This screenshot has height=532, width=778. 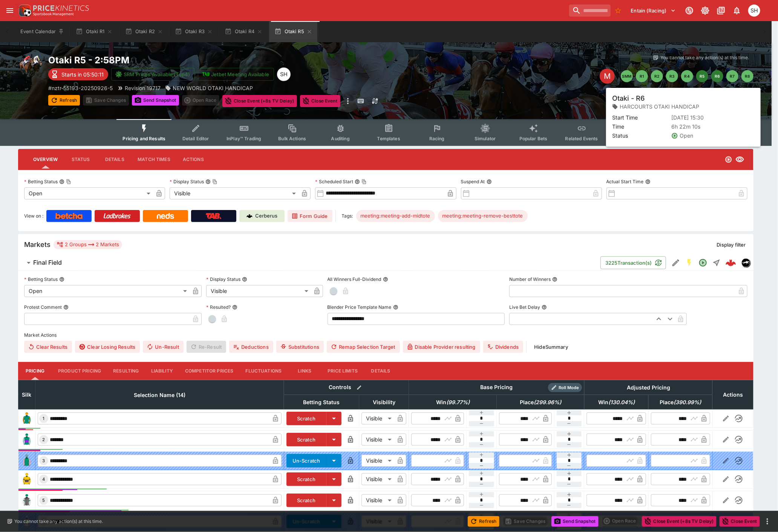 I want to click on span: Place, so click(x=680, y=402).